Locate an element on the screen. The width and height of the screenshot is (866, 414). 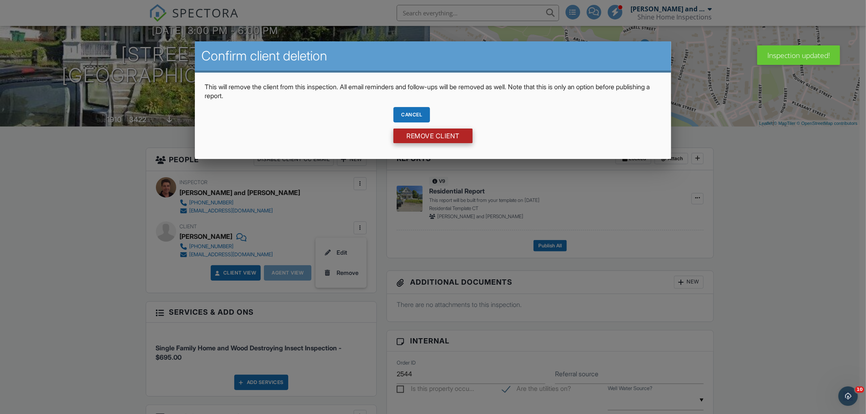
input: Remove Client is located at coordinates (433, 136).